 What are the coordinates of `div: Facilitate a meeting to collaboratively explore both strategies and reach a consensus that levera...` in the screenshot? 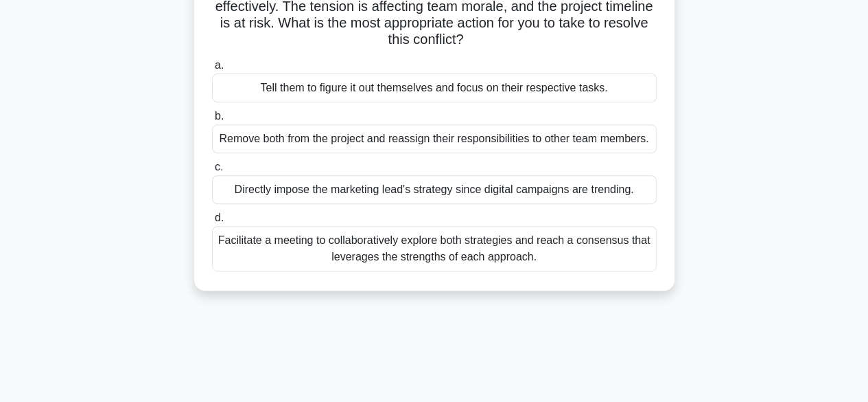 It's located at (435, 249).